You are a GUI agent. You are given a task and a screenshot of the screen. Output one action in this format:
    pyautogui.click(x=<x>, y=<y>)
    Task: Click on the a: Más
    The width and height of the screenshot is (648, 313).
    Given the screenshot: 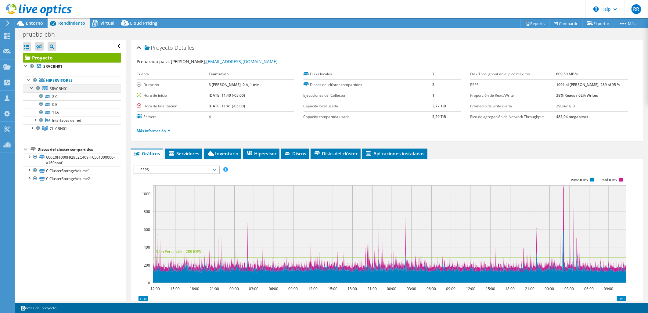 What is the action you would take?
    pyautogui.click(x=627, y=23)
    